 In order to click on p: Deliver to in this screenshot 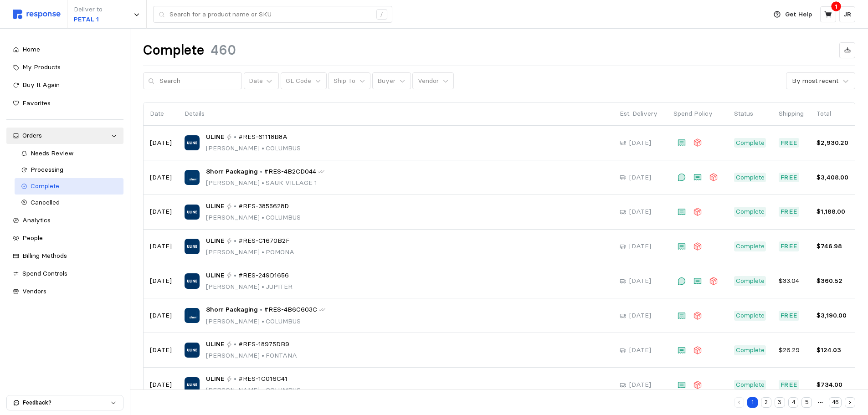, I will do `click(88, 9)`.